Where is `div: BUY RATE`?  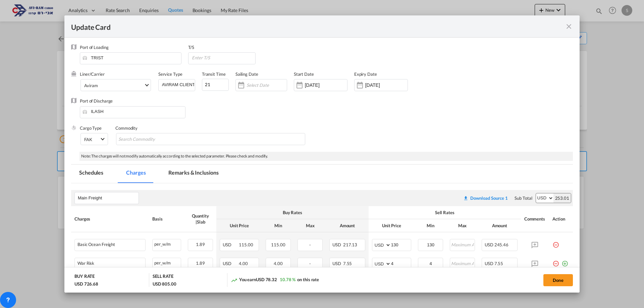
div: BUY RATE is located at coordinates (84, 277).